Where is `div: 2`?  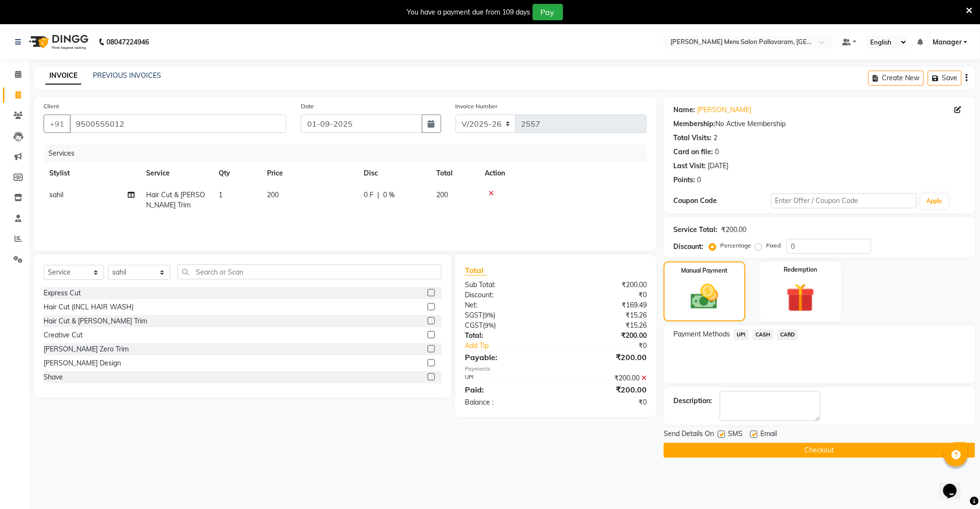
div: 2 is located at coordinates (715, 138).